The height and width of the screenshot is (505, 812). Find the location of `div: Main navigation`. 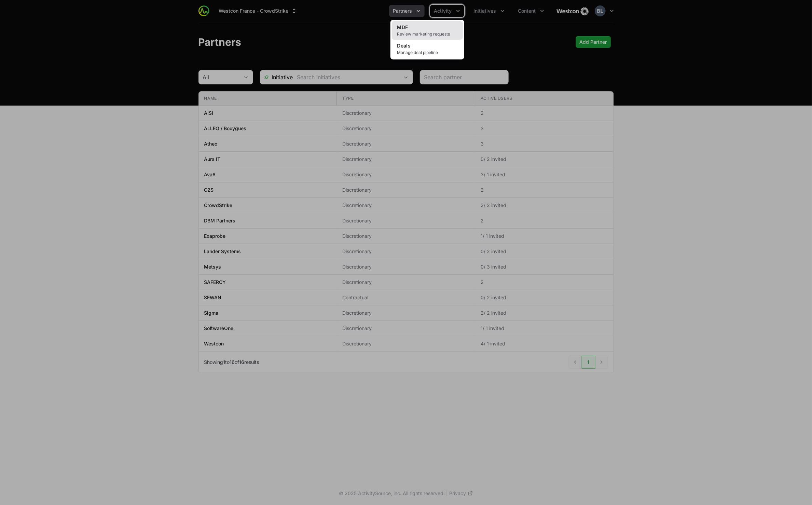

div: Main navigation is located at coordinates (379, 10).